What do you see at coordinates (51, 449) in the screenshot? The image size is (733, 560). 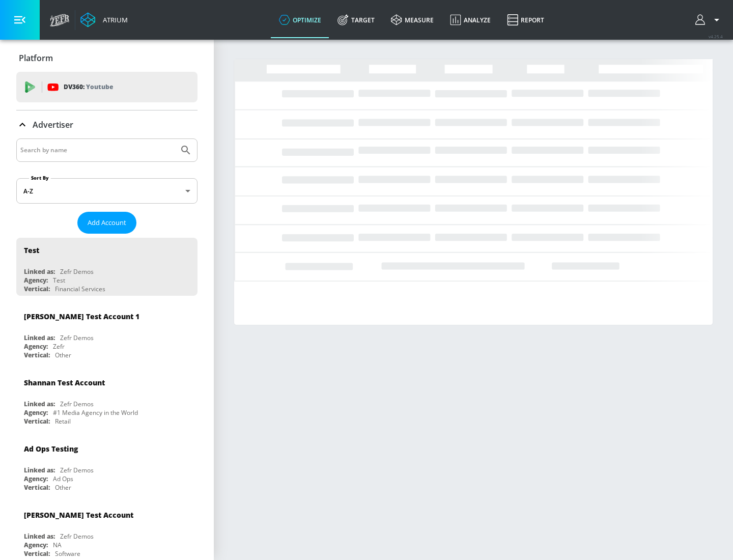 I see `div: Ad Ops Testing` at bounding box center [51, 449].